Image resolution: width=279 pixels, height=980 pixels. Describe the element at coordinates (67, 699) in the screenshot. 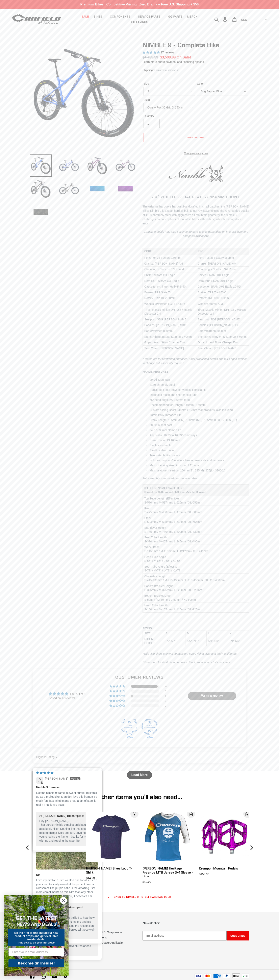

I see `div: Based on 17 reviews` at that location.